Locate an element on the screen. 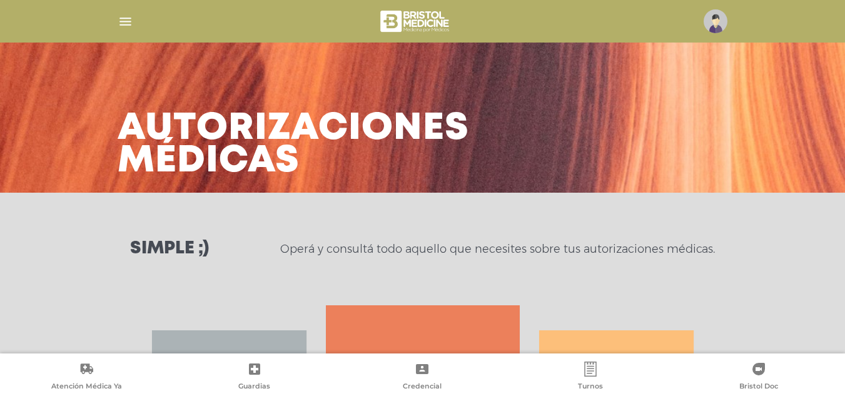 Image resolution: width=845 pixels, height=396 pixels. p: Operá y consultá todo aquello que necesites sobre tus autorizaciones médicas. is located at coordinates (497, 249).